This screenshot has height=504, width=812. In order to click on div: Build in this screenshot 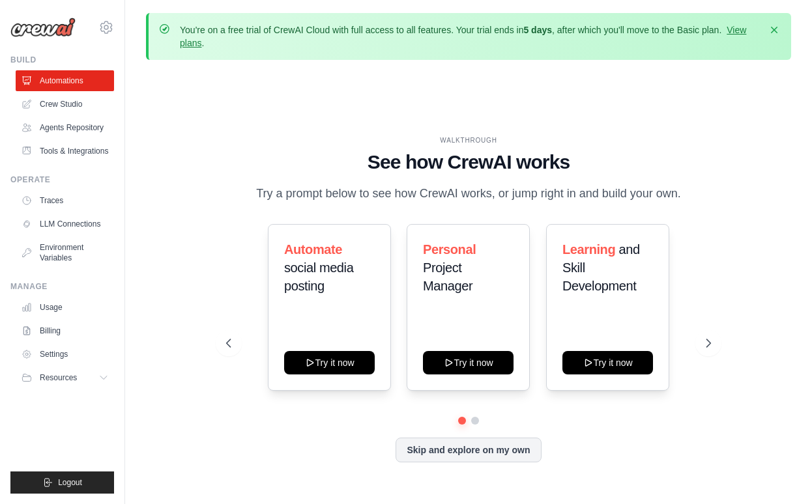, I will do `click(62, 60)`.